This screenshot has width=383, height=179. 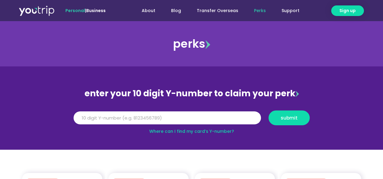 What do you see at coordinates (217, 11) in the screenshot?
I see `a: Transfer Overseas` at bounding box center [217, 11].